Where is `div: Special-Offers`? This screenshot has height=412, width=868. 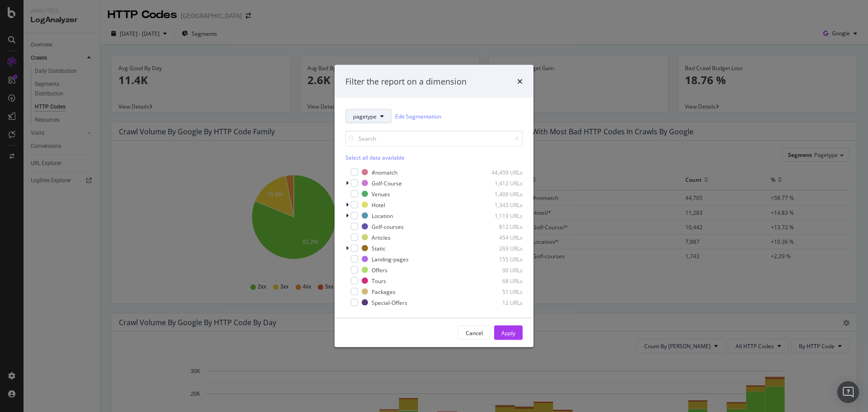
div: Special-Offers is located at coordinates (389, 302).